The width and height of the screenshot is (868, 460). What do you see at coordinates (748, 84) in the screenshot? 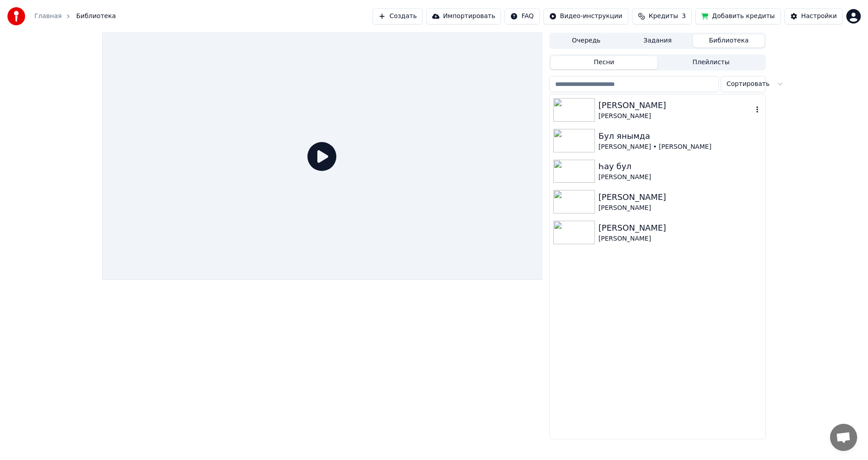
I see `span: Сортировать` at bounding box center [748, 84].